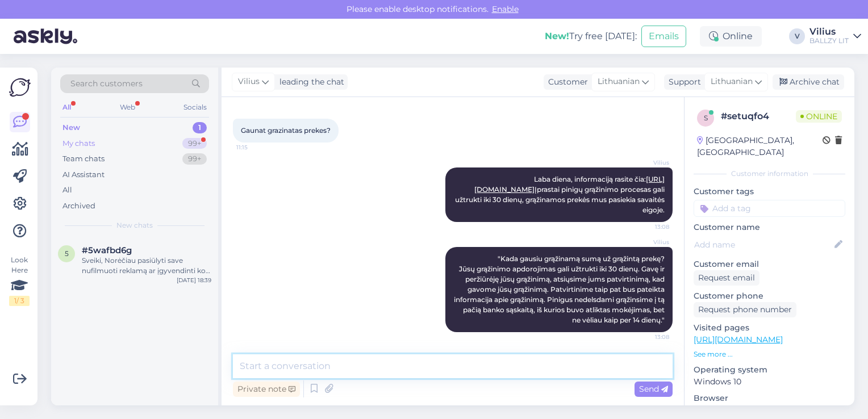  What do you see at coordinates (828, 32) in the screenshot?
I see `div: Vilius` at bounding box center [828, 32].